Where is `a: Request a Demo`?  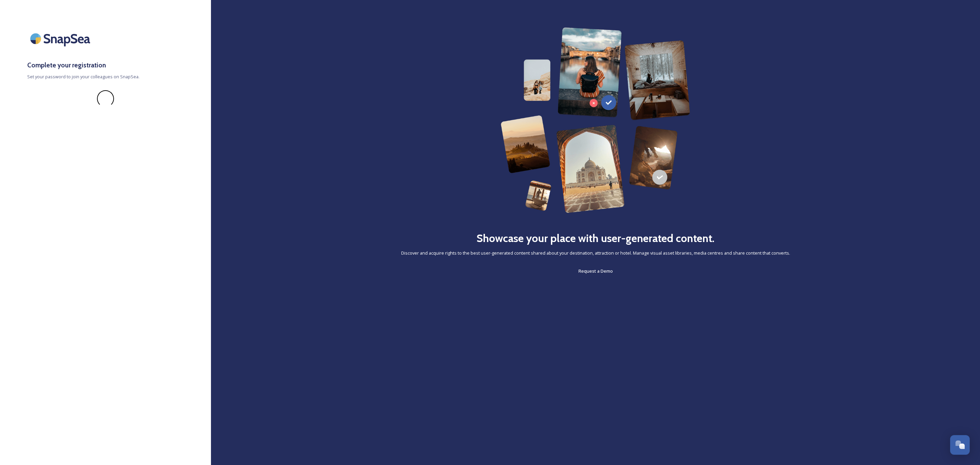
a: Request a Demo is located at coordinates (595, 271).